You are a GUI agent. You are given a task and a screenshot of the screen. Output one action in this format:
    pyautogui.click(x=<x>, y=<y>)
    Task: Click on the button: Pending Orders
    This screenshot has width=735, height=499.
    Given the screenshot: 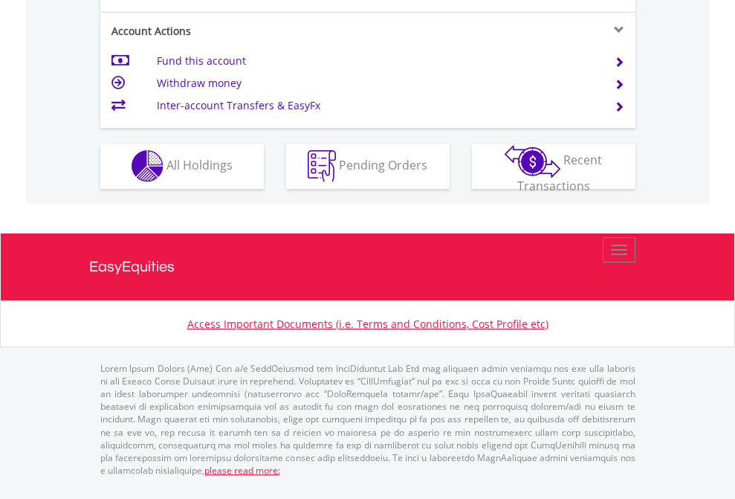 What is the action you would take?
    pyautogui.click(x=368, y=166)
    